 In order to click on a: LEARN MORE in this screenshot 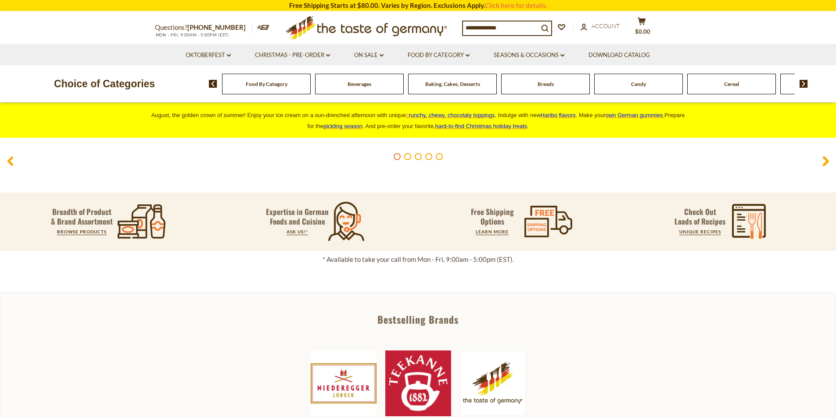, I will do `click(492, 232)`.